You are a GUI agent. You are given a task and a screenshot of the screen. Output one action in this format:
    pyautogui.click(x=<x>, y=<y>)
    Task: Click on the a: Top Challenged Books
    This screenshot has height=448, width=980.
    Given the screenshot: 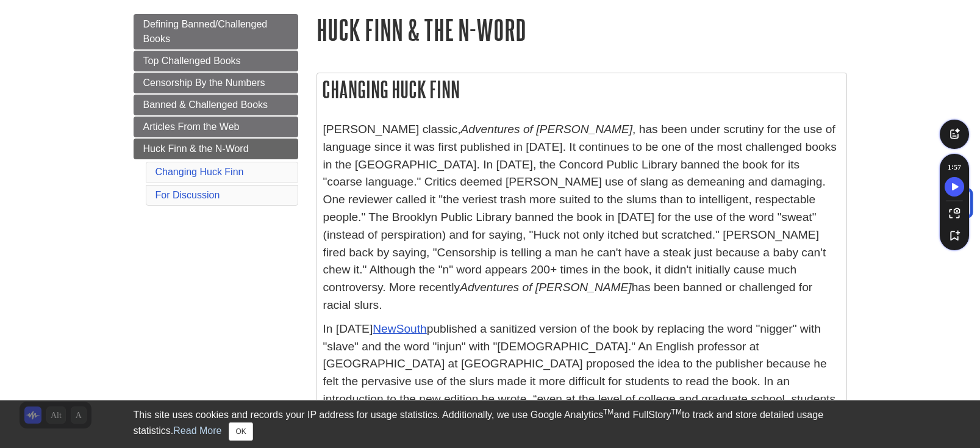 What is the action you would take?
    pyautogui.click(x=216, y=61)
    